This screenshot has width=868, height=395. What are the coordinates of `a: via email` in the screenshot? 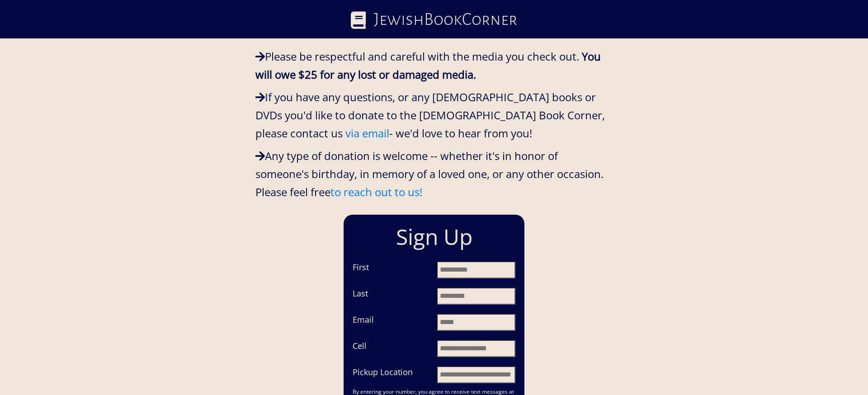 It's located at (367, 133).